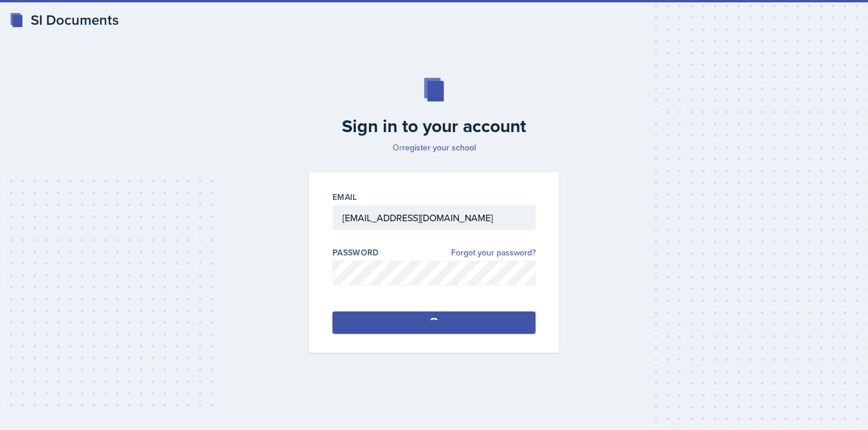  What do you see at coordinates (64, 20) in the screenshot?
I see `a: SI Documents` at bounding box center [64, 20].